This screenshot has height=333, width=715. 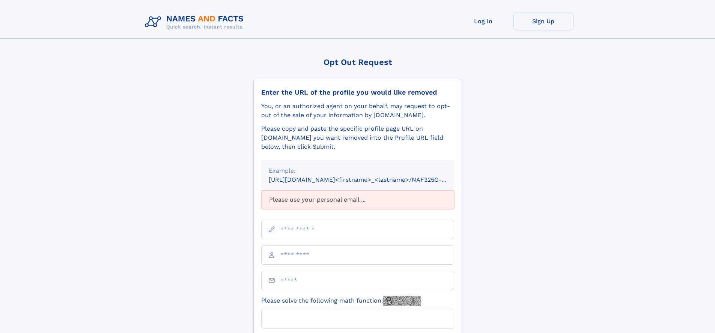 What do you see at coordinates (358, 200) in the screenshot?
I see `div: Please use your personal email ...` at bounding box center [358, 200].